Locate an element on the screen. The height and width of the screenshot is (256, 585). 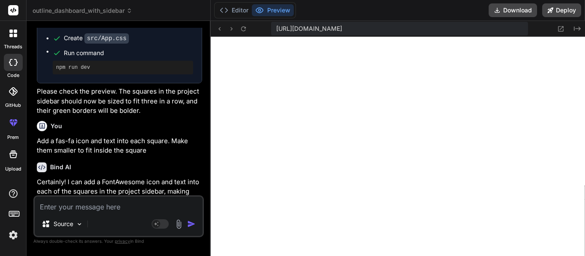
div: Create is located at coordinates (96, 38).